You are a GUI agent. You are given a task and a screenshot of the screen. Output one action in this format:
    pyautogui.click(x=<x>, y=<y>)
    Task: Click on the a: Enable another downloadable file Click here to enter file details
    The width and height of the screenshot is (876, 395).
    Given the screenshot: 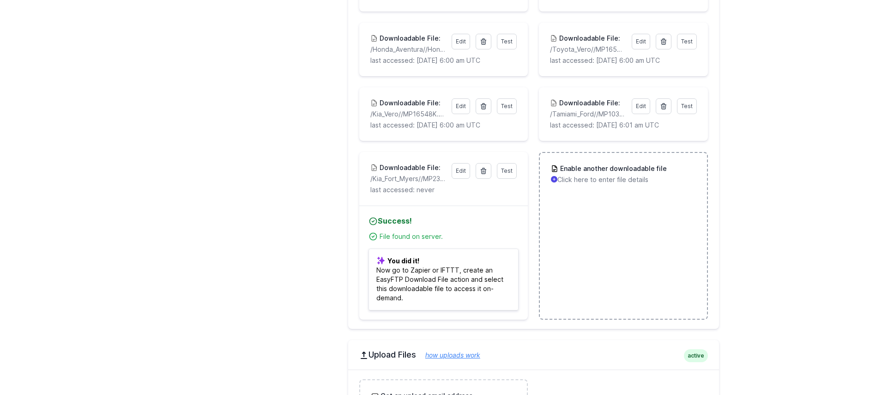 What is the action you would take?
    pyautogui.click(x=623, y=174)
    